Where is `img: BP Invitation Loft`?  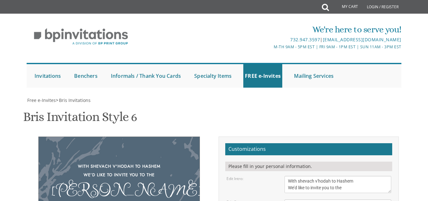 img: BP Invitation Loft is located at coordinates (81, 36).